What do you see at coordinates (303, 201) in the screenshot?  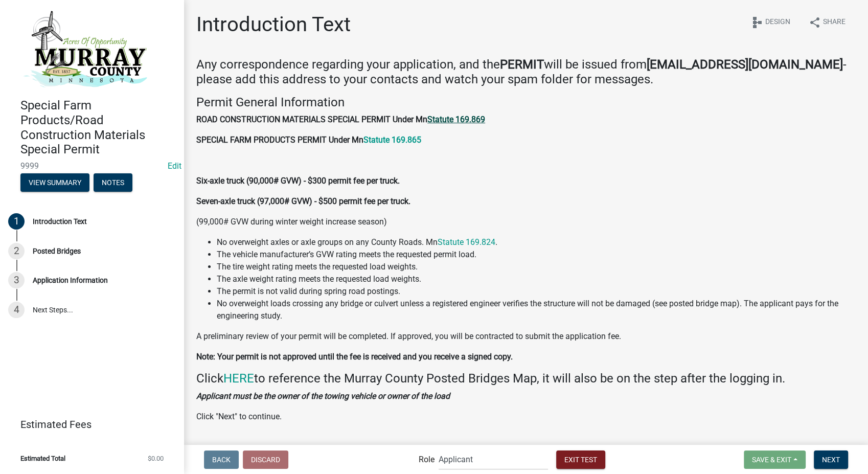 I see `strong: Seven-axle truck (97,000# GVW) - $500 permit fee per truck.` at bounding box center [303, 201].